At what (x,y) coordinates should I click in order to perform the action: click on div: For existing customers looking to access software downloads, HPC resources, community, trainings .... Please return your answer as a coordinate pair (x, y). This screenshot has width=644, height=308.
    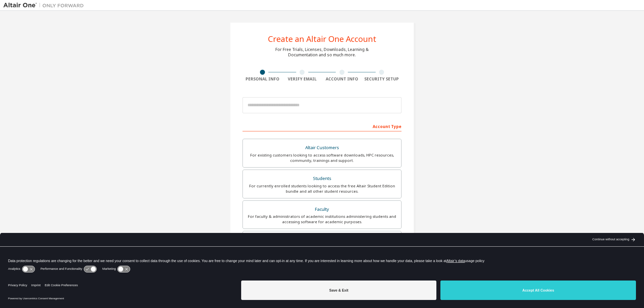
    Looking at the image, I should click on (322, 158).